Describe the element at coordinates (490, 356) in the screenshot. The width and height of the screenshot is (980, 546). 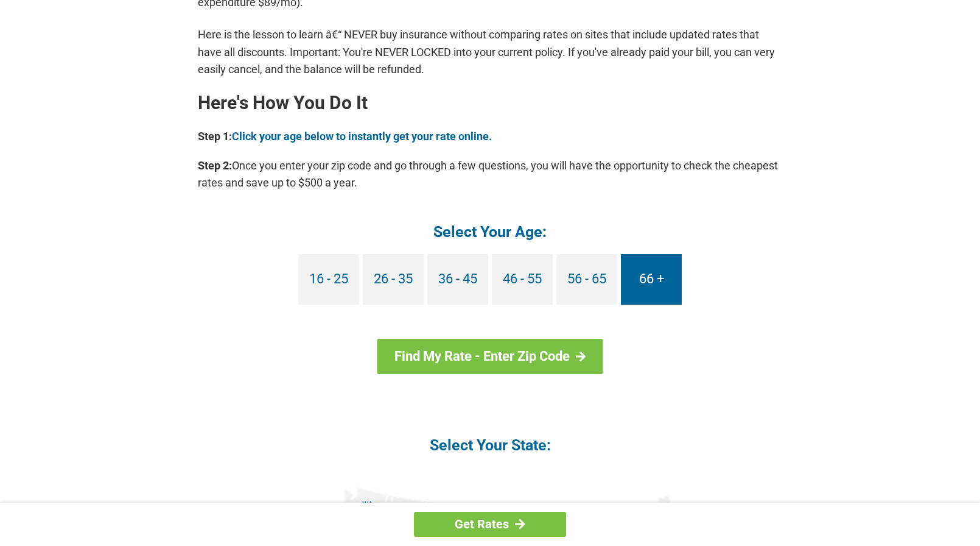
I see `a: Find My Rate - Enter Zip Code` at that location.